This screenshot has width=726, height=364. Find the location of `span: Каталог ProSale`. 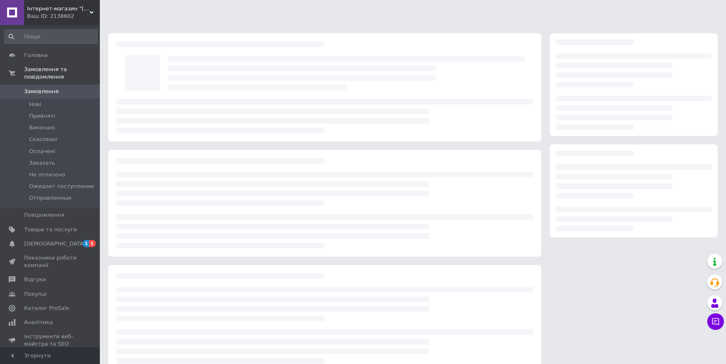

span: Каталог ProSale is located at coordinates (47, 308).